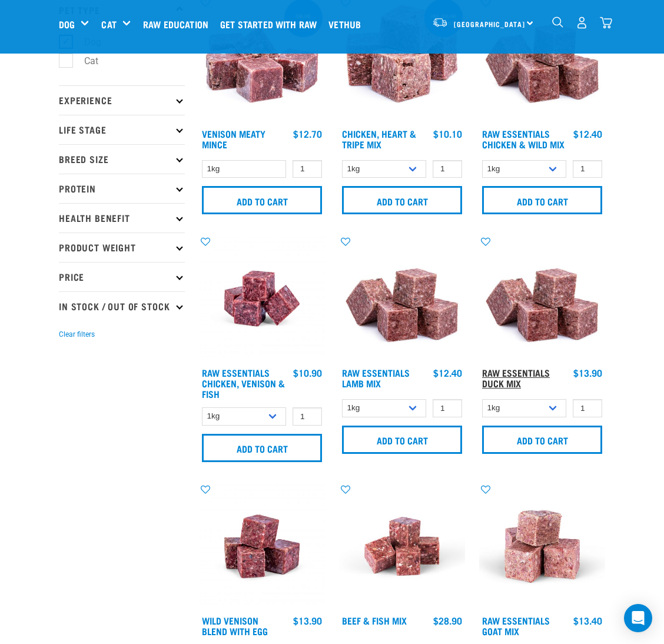 The width and height of the screenshot is (664, 644). I want to click on img: home-icon@2x.png, so click(606, 23).